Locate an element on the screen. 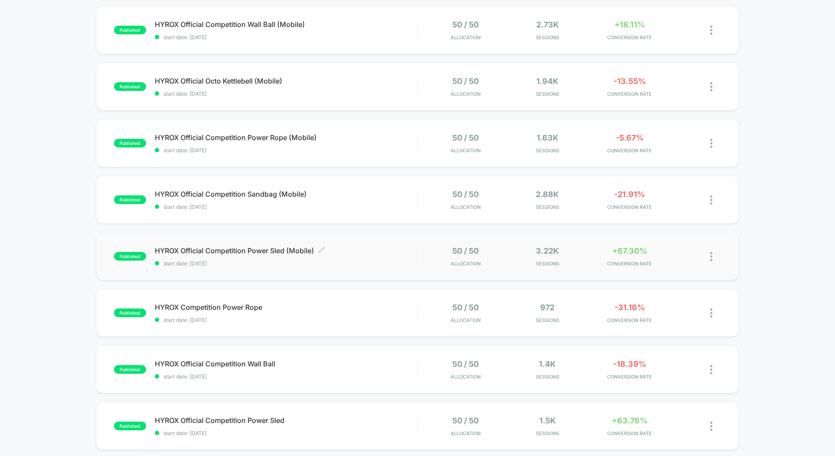 This screenshot has width=835, height=456. span: HYROX Official Competition Power Sled is located at coordinates (286, 420).